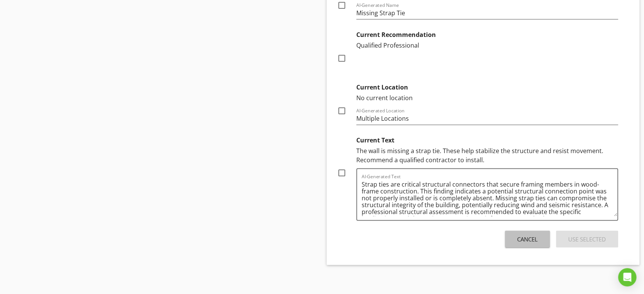 The image size is (644, 294). What do you see at coordinates (487, 86) in the screenshot?
I see `div: Current Location` at bounding box center [487, 86].